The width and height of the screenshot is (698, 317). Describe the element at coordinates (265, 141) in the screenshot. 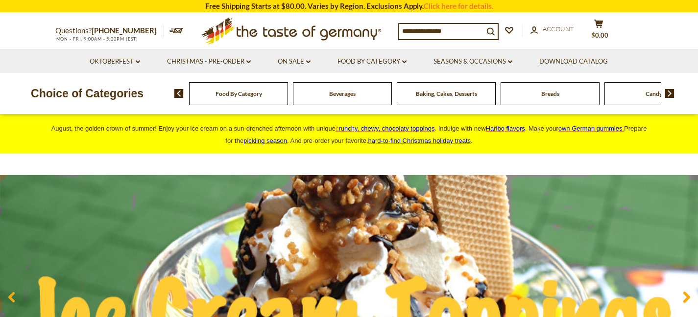

I see `span: pickling season` at that location.